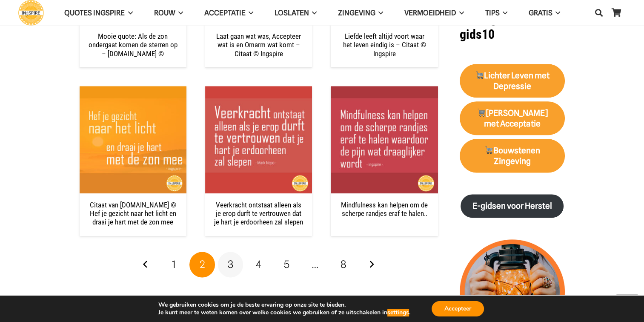  Describe the element at coordinates (343, 264) in the screenshot. I see `span: 8` at that location.